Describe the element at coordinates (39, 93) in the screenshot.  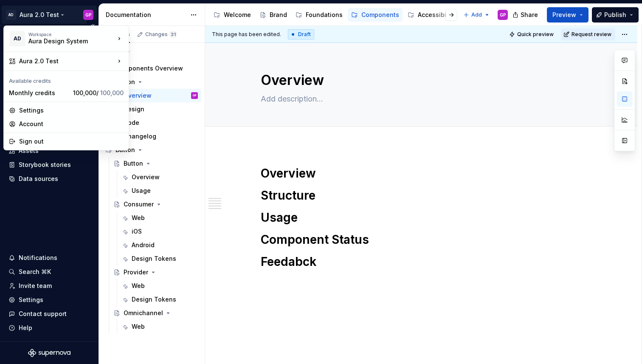
I see `div: Monthly credits` at that location.